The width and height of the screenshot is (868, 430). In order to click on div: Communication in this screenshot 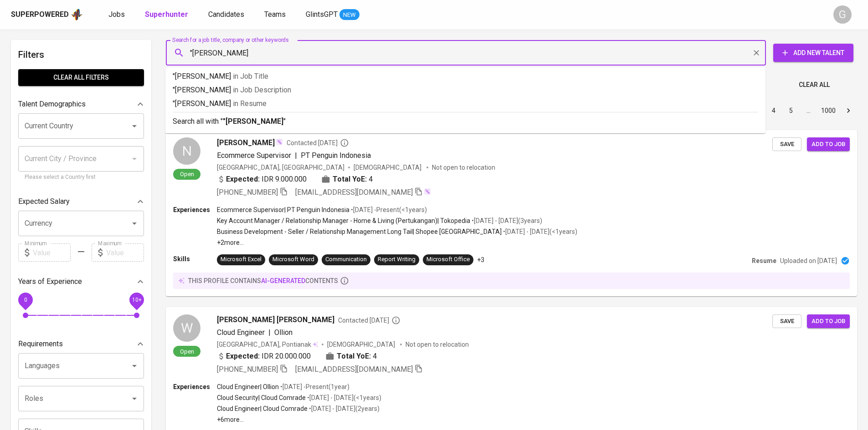, I will do `click(346, 260)`.